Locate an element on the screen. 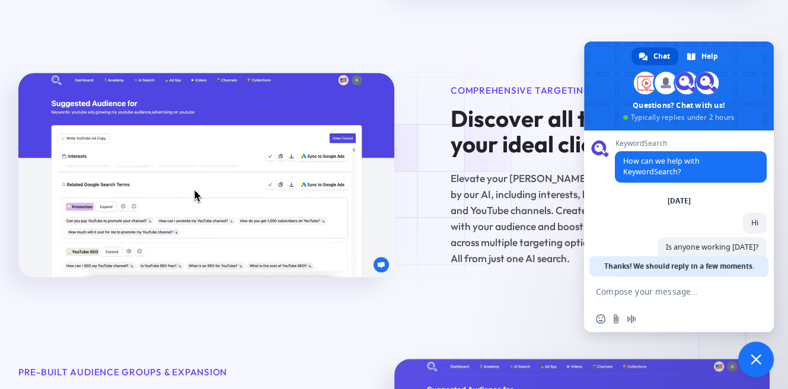  span: Insert an emoji is located at coordinates (601, 319).